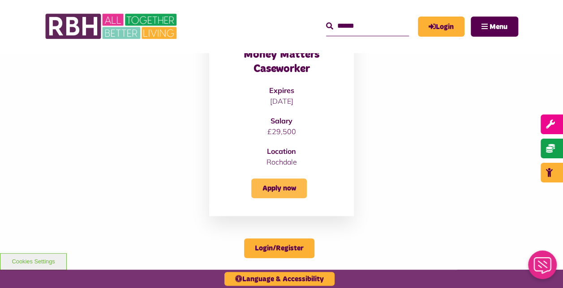 The image size is (563, 288). Describe the element at coordinates (441, 26) in the screenshot. I see `a: MyRBH` at that location.